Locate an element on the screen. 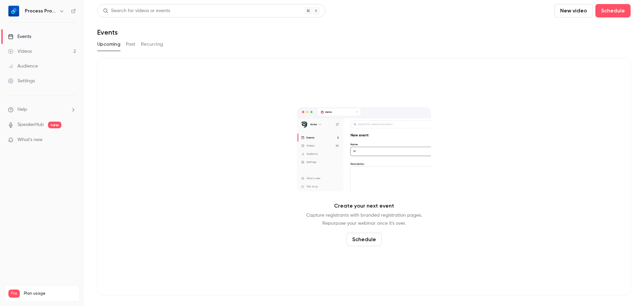  span: What's new is located at coordinates (30, 140).